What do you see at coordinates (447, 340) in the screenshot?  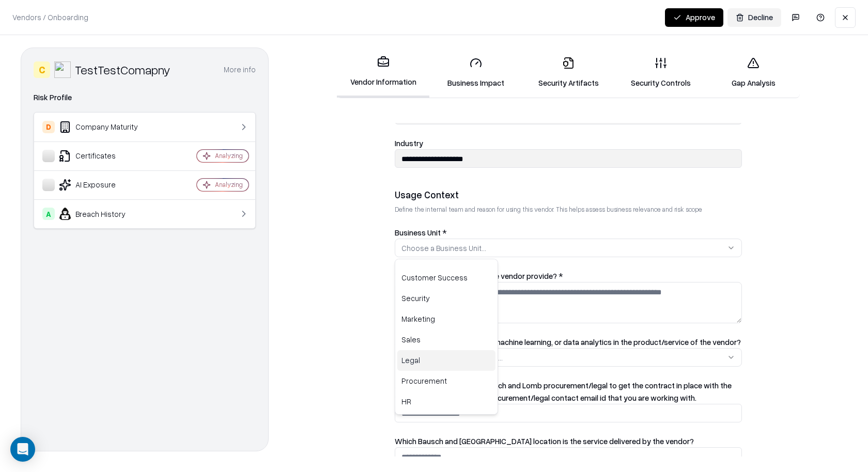 I see `div: Sales` at bounding box center [447, 340].